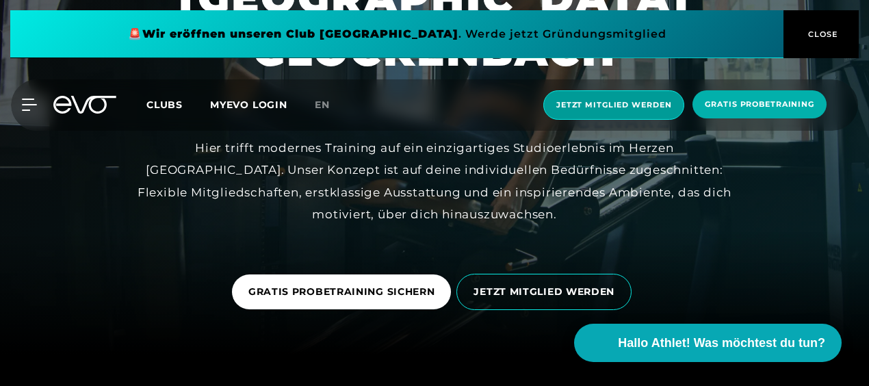 The image size is (869, 386). What do you see at coordinates (322, 105) in the screenshot?
I see `span: en` at bounding box center [322, 105].